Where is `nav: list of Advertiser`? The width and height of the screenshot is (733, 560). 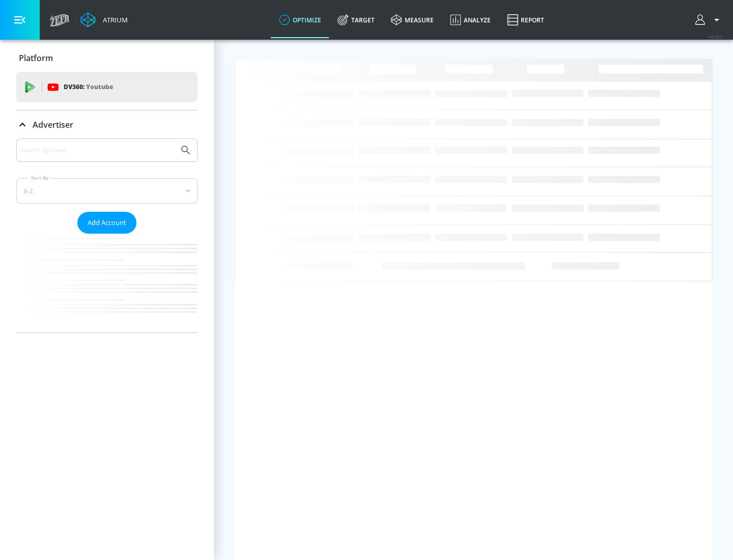 nav: list of Advertiser is located at coordinates (107, 283).